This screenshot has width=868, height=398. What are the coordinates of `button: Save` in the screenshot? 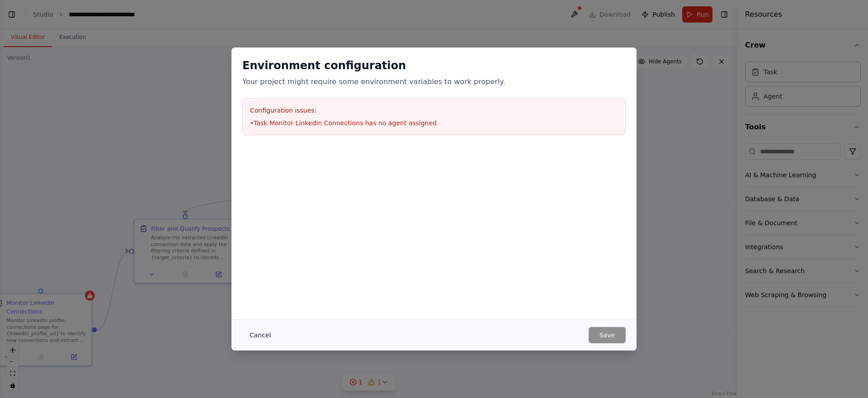 It's located at (608, 335).